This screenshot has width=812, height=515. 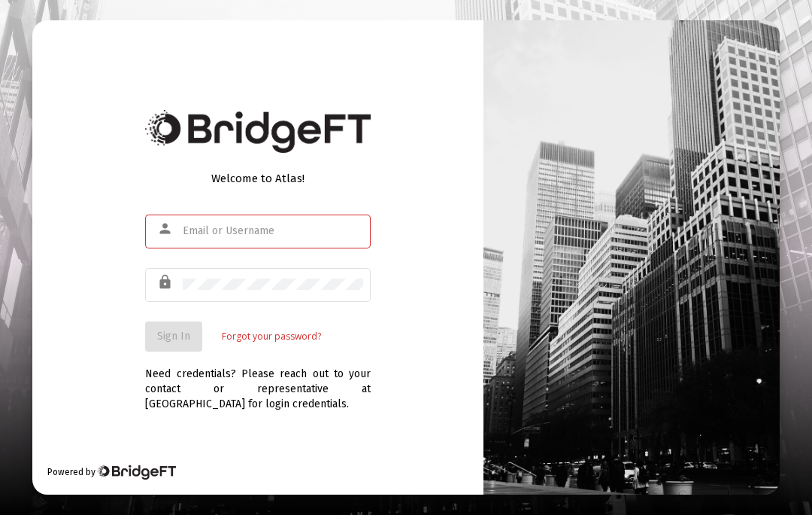 I want to click on span: Sign In, so click(x=174, y=336).